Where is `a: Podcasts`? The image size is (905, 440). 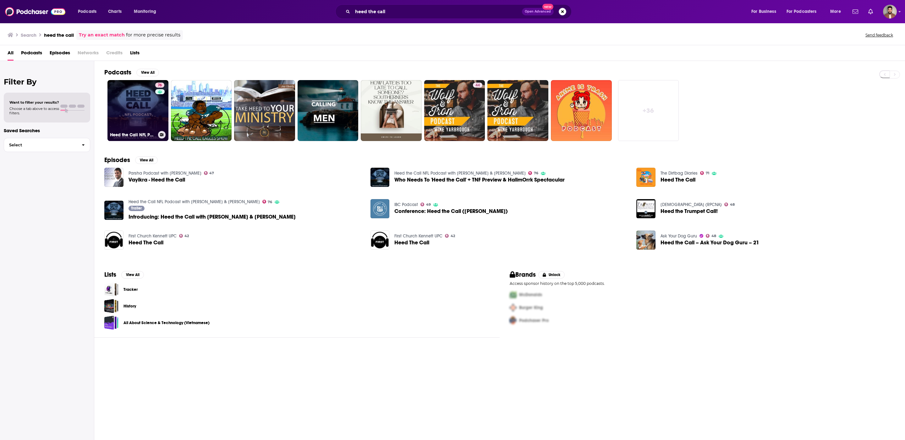 a: Podcasts is located at coordinates (31, 54).